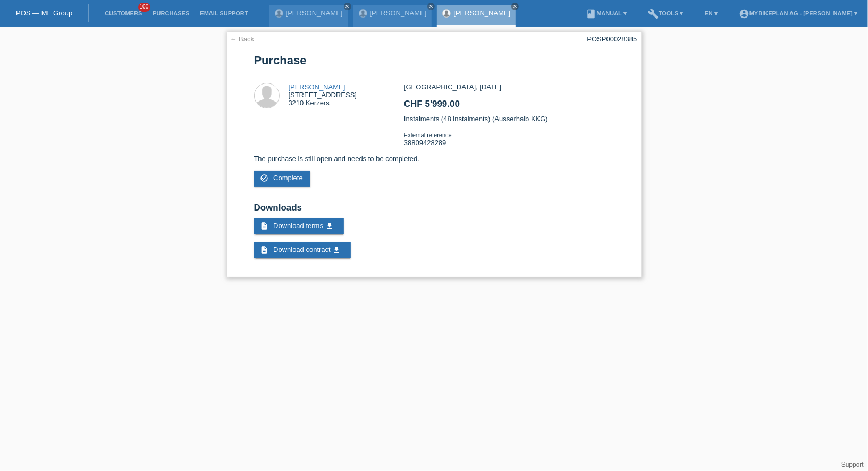 The image size is (868, 471). What do you see at coordinates (744, 14) in the screenshot?
I see `i: account_circle` at bounding box center [744, 14].